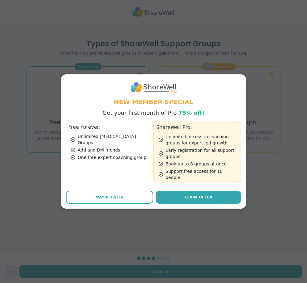 This screenshot has height=283, width=307. Describe the element at coordinates (197, 127) in the screenshot. I see `h3: ShareWell Pro:` at that location.